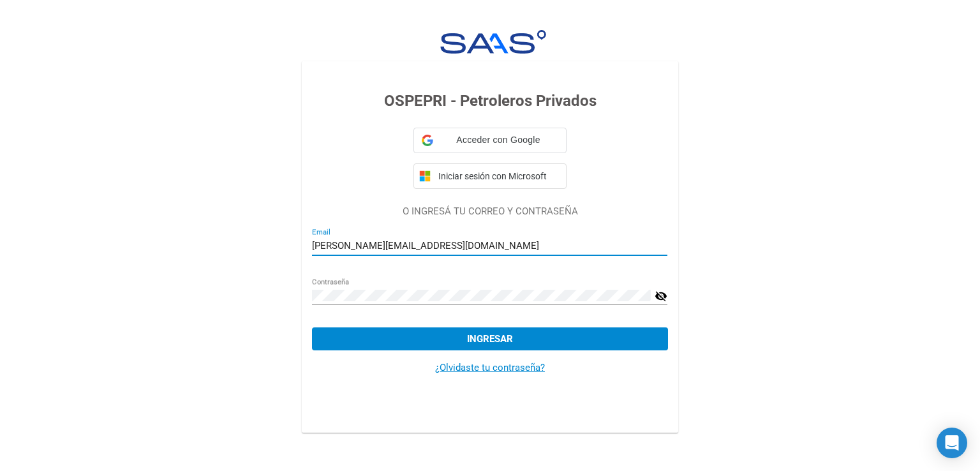 Image resolution: width=980 pixels, height=471 pixels. What do you see at coordinates (489, 211) in the screenshot?
I see `p: O INGRESÁ TU CORREO Y CONTRASEÑA` at bounding box center [489, 211].